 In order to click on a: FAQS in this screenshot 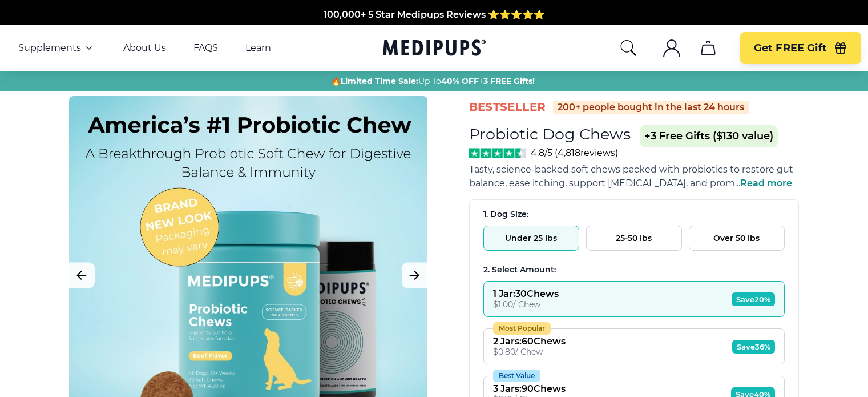, I will do `click(205, 48)`.